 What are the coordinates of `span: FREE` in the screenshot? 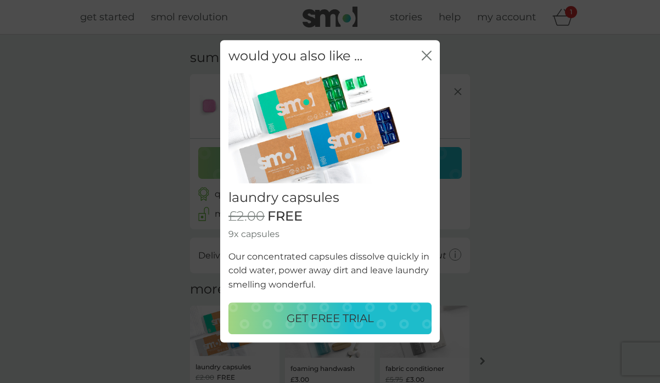 It's located at (285, 217).